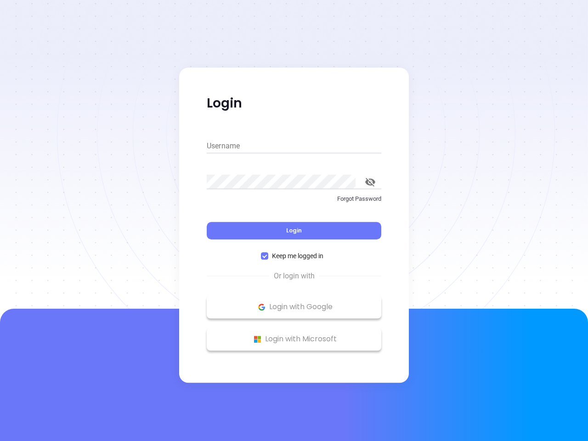 The image size is (588, 441). Describe the element at coordinates (294, 231) in the screenshot. I see `button: Login` at that location.